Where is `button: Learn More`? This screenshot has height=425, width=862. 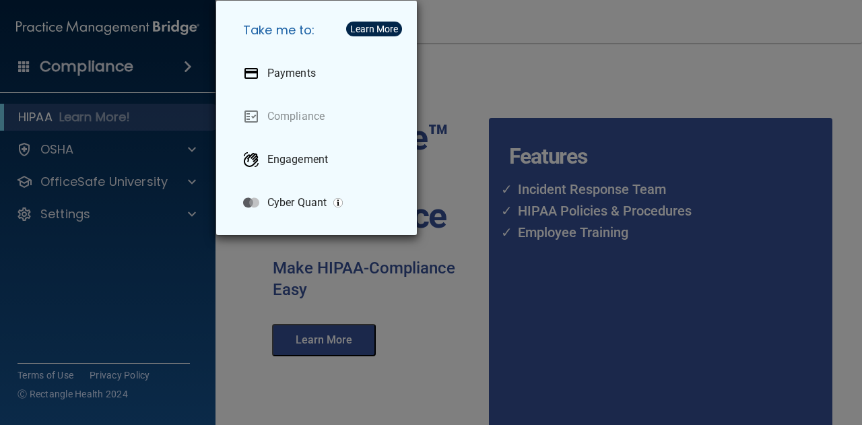
button: Learn More is located at coordinates (374, 29).